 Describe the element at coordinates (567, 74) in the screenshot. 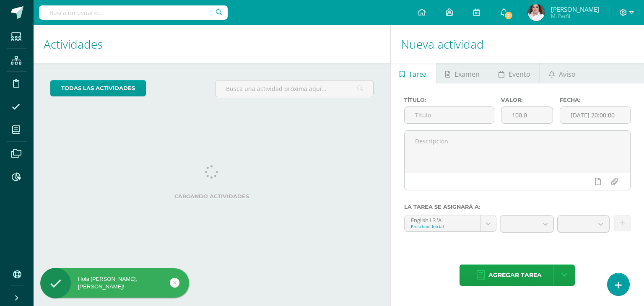

I see `span: Aviso` at that location.